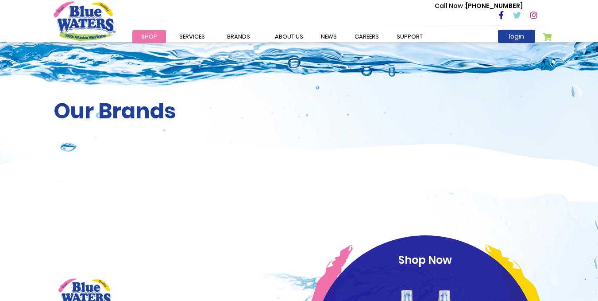  I want to click on a: login, so click(517, 36).